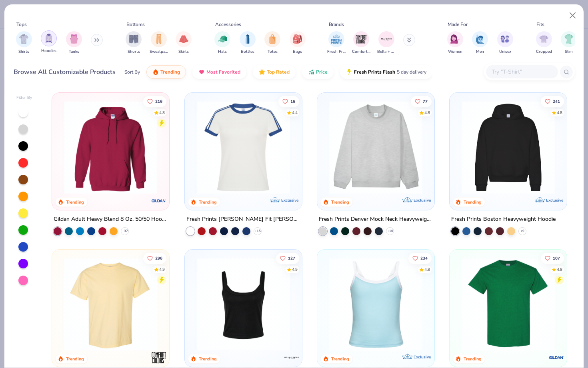 This screenshot has height=368, width=588. What do you see at coordinates (223, 39) in the screenshot?
I see `img: Hats Image` at bounding box center [223, 39].